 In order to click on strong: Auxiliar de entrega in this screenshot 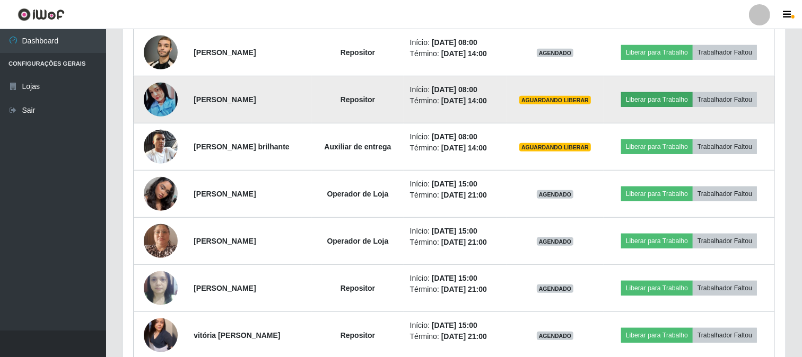, I will do `click(357, 147)`.